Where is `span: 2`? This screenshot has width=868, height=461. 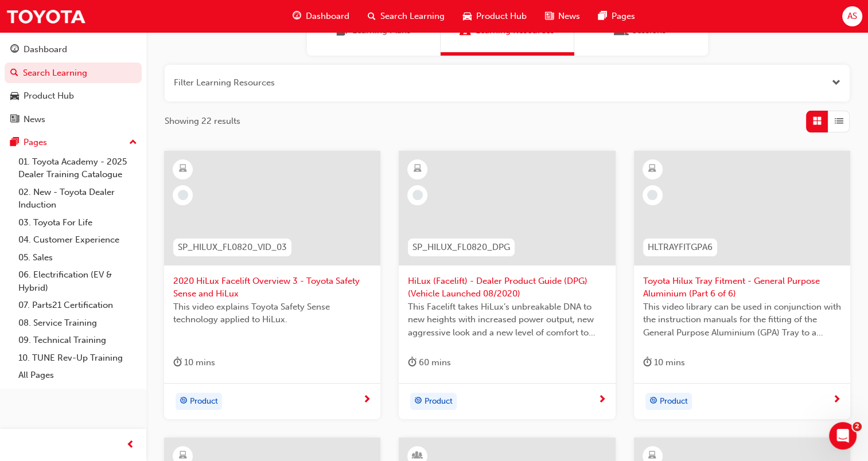
span: 2 is located at coordinates (857, 427).